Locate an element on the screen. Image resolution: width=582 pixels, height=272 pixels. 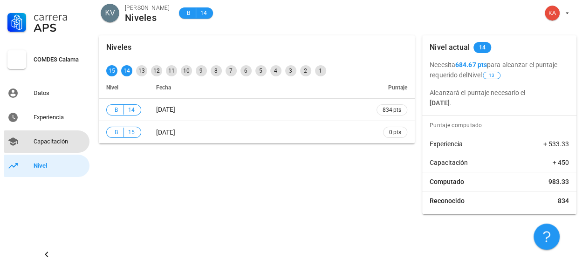
div: 13 is located at coordinates (142, 71).